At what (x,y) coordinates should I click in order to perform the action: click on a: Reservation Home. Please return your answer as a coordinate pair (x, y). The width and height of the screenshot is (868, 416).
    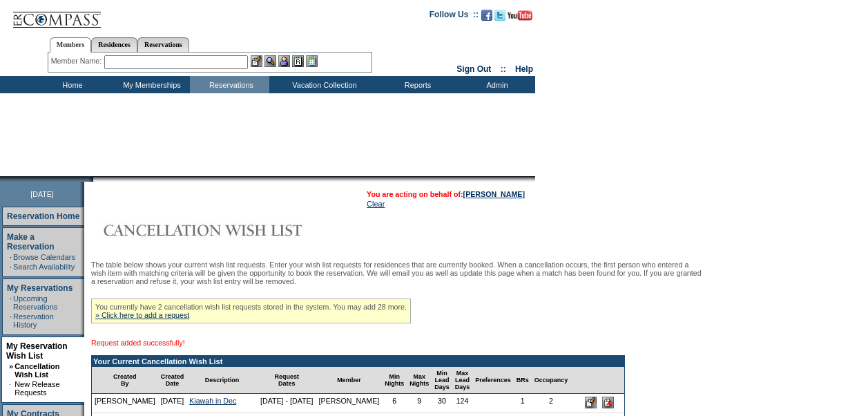
    Looking at the image, I should click on (43, 216).